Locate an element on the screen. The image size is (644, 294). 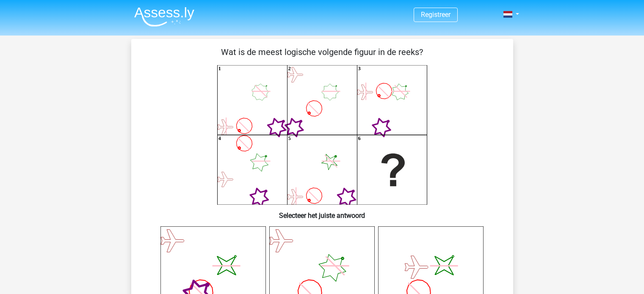
text: 1 is located at coordinates (219, 69).